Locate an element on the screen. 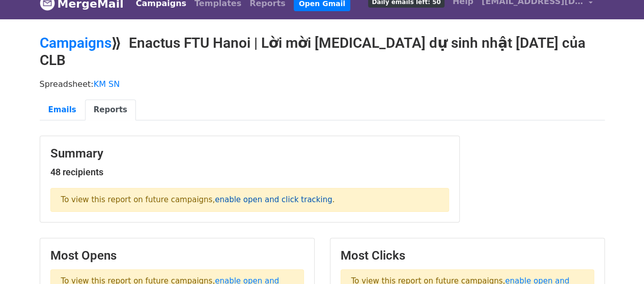 Image resolution: width=644 pixels, height=284 pixels. h3: Most Opens is located at coordinates (177, 256).